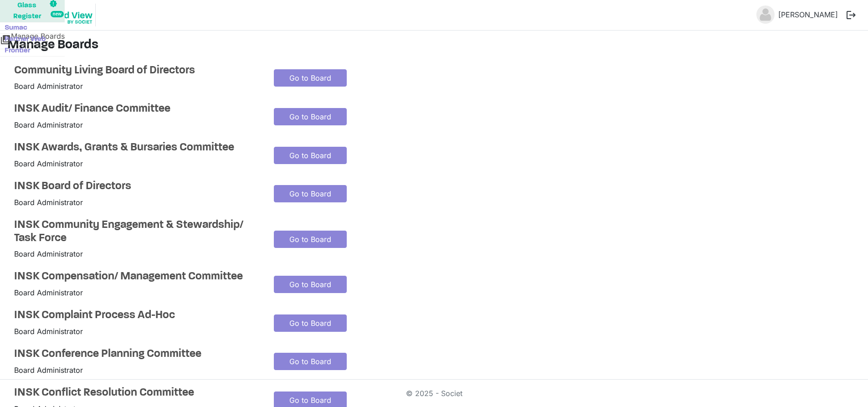  What do you see at coordinates (137, 71) in the screenshot?
I see `a: Community Living Board of Directors` at bounding box center [137, 71].